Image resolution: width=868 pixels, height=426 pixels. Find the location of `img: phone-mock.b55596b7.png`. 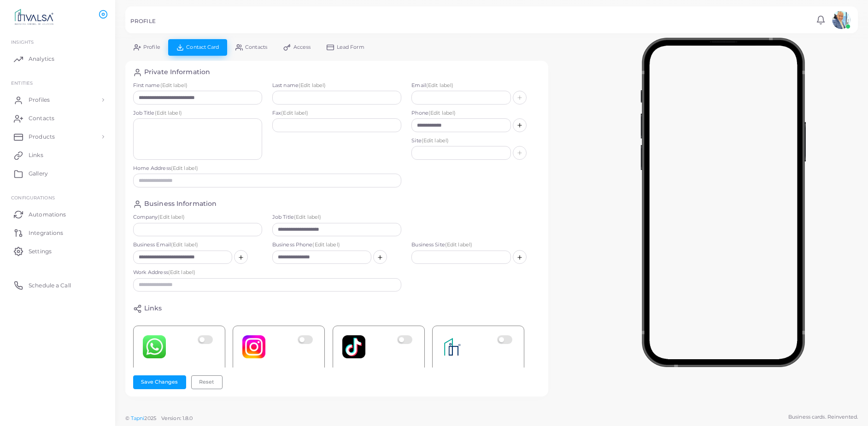

img: phone-mock.b55596b7.png is located at coordinates (723, 202).